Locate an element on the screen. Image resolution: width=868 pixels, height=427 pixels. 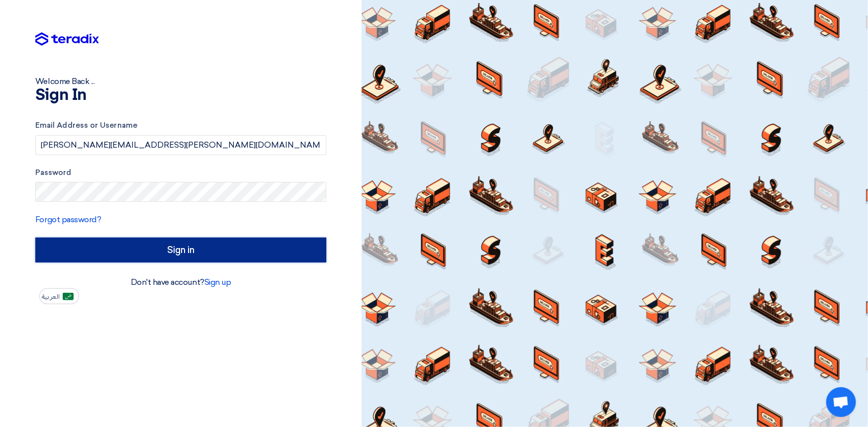
input: Enter your business email or username is located at coordinates (180, 145).